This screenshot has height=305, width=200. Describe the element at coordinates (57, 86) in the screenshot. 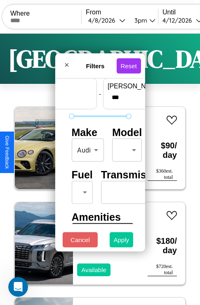

I see `label: min price` at that location.